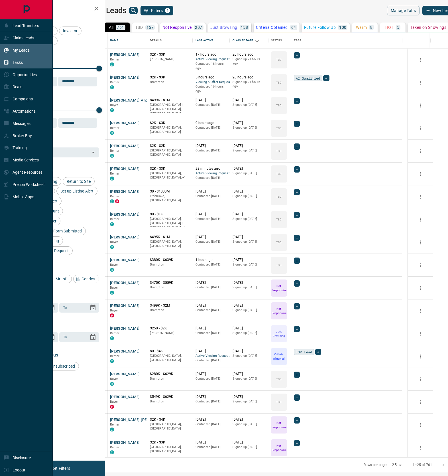 The height and width of the screenshot is (476, 448). I want to click on div: Condos, so click(86, 279).